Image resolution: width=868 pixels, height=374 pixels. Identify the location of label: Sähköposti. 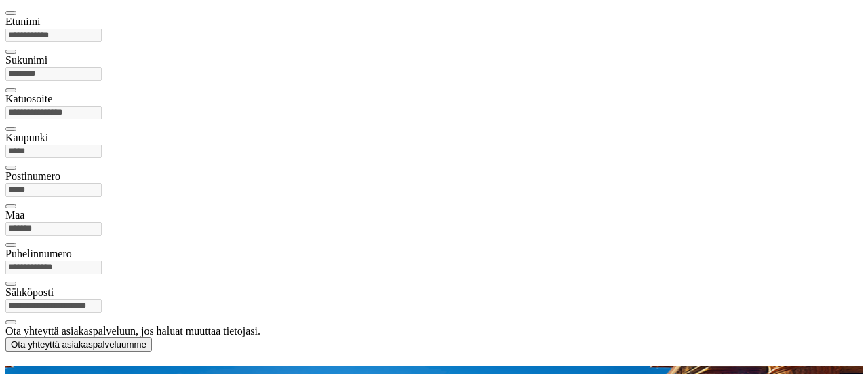
(30, 292).